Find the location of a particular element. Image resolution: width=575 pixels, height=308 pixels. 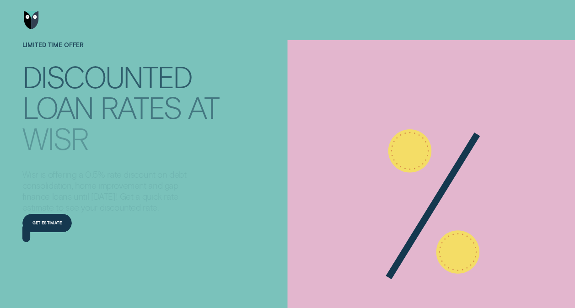

div: at is located at coordinates (203, 107).